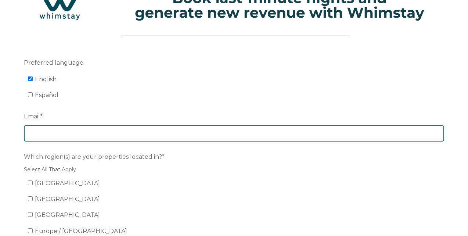 The height and width of the screenshot is (236, 468). I want to click on span: Preferred language, so click(54, 62).